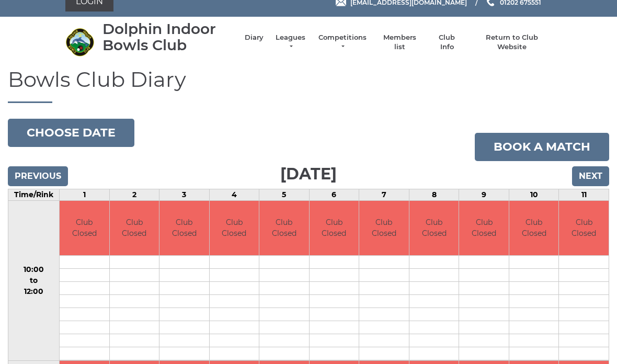  I want to click on img: Dolphin Indoor Bowls Club, so click(80, 42).